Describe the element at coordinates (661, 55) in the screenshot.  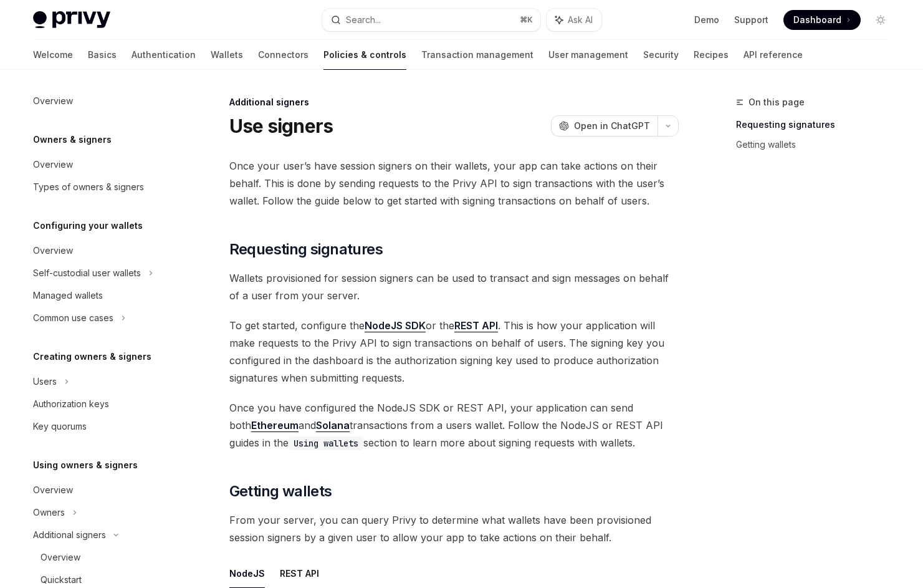
I see `a: Security` at that location.